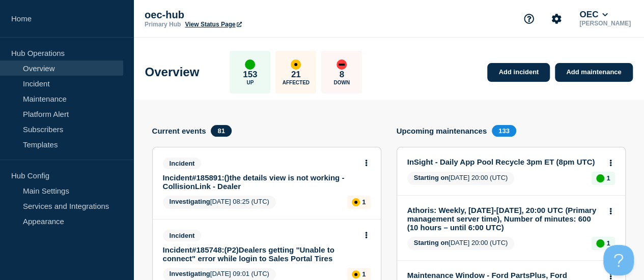 This screenshot has height=280, width=644. I want to click on a: InSight - Daily App Pool Recycle 3pm ET (8pm UTC), so click(503, 162).